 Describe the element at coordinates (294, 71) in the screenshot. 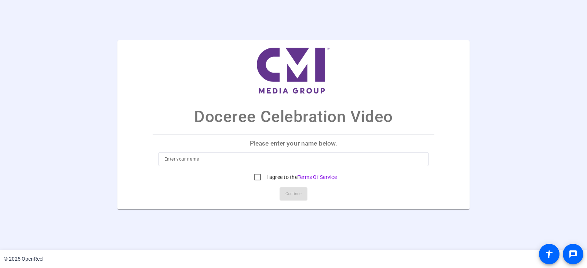

I see `img: company-logo` at that location.